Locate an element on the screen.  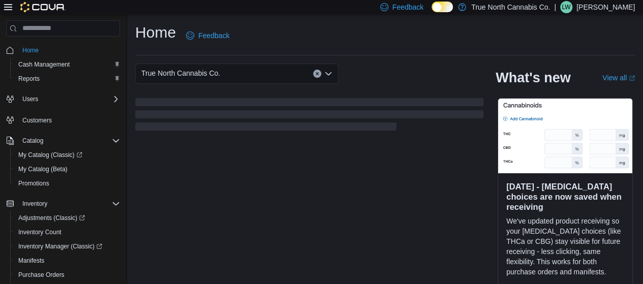
a: Inventory Count is located at coordinates (40, 232).